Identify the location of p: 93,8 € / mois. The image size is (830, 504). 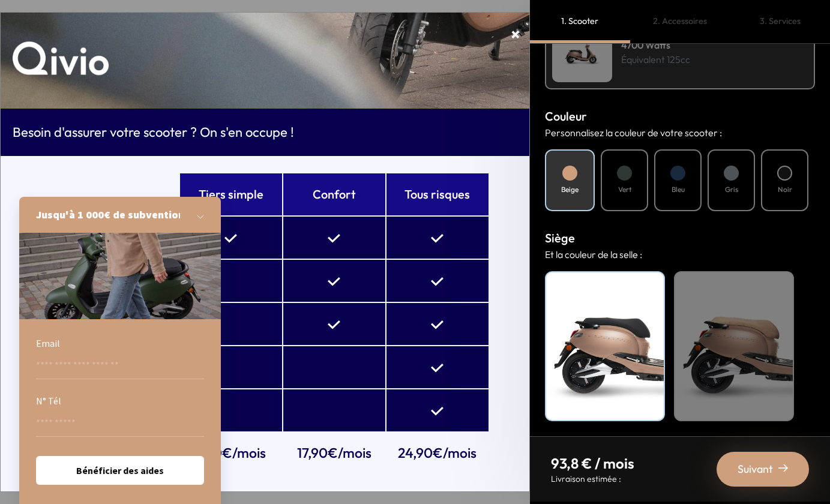
(593, 463).